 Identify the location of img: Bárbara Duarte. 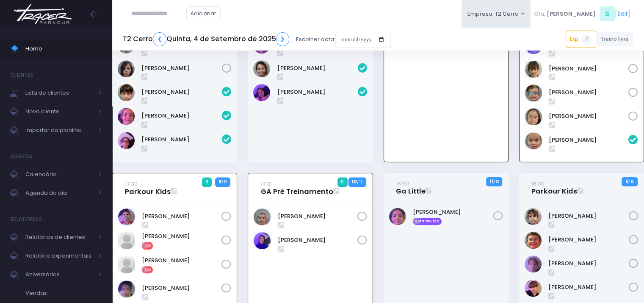
(398, 216).